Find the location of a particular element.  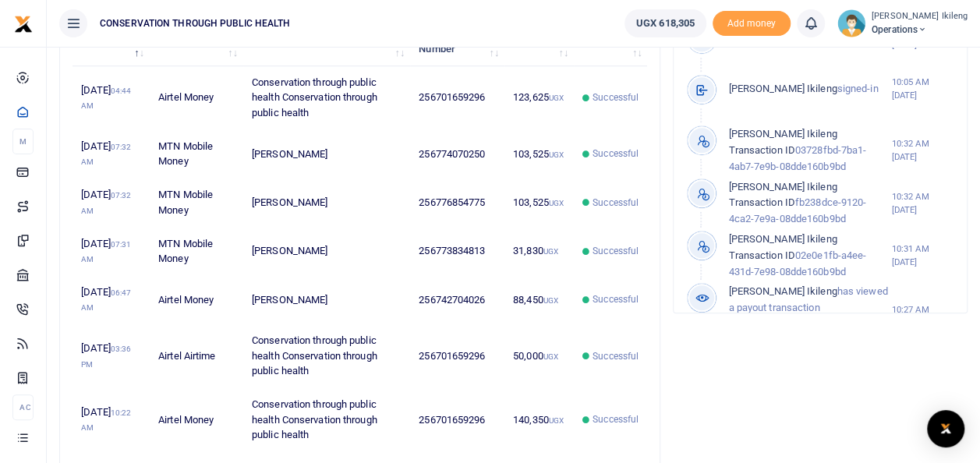

p: has viewed a payout transaction 78dd8ddf-95ba-43bc-07ad-08dddbdb7803 is located at coordinates (809, 316).